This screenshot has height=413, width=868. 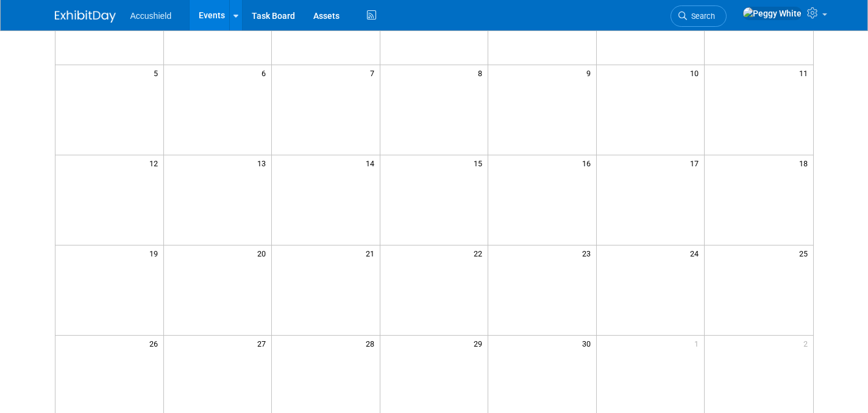 I want to click on span: 9, so click(x=591, y=72).